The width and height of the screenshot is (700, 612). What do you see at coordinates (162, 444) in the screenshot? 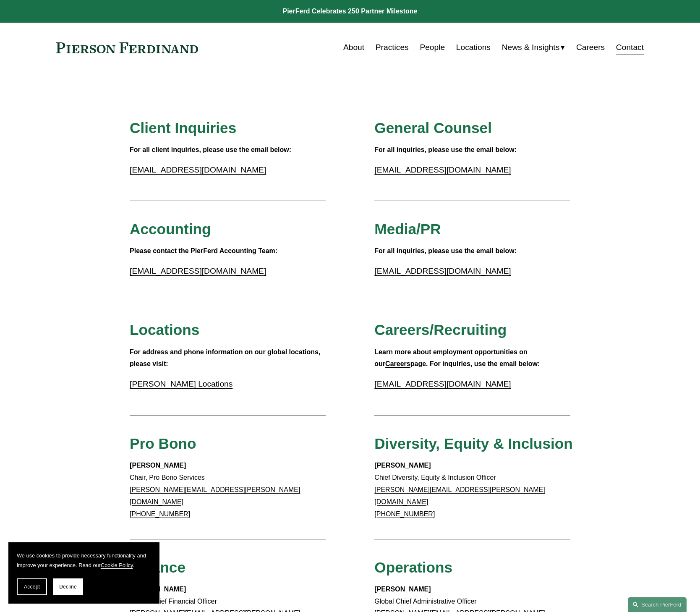
I see `span: Pro Bono` at bounding box center [162, 444].